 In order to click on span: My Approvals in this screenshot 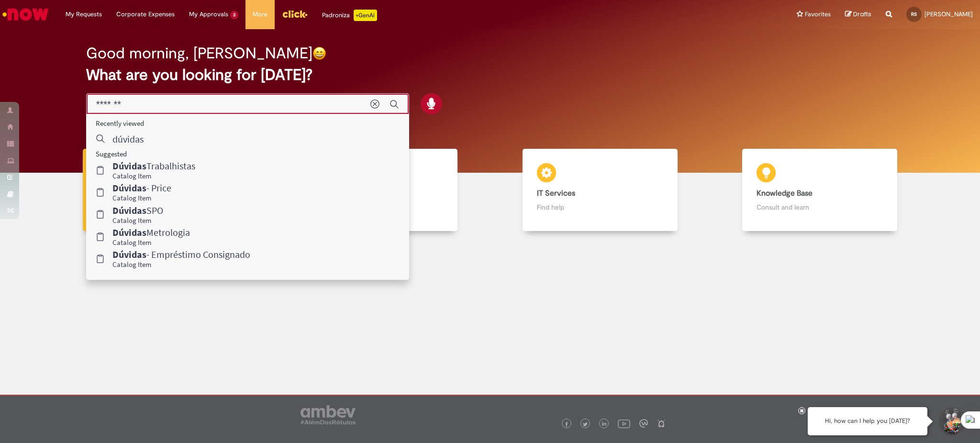, I will do `click(208, 14)`.